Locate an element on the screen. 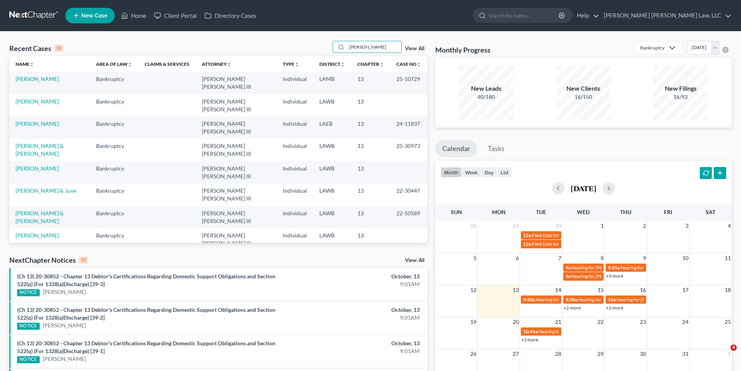 This screenshot has width=741, height=371. button: month is located at coordinates (451, 172).